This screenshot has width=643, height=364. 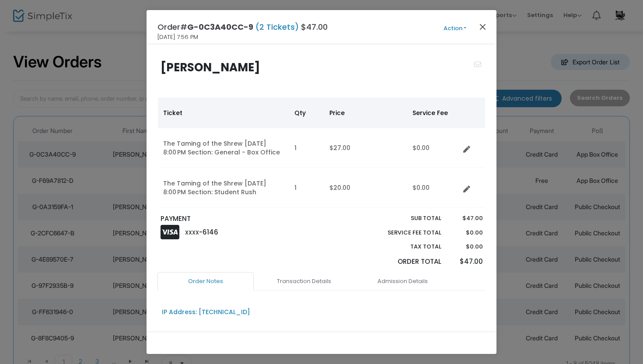 I want to click on span: G-0C3A40CC-9, so click(x=220, y=26).